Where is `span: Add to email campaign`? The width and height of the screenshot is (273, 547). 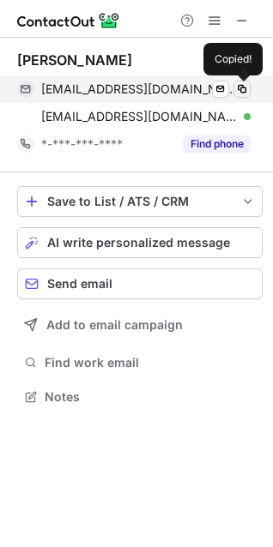
span: Add to email campaign is located at coordinates (114, 325).